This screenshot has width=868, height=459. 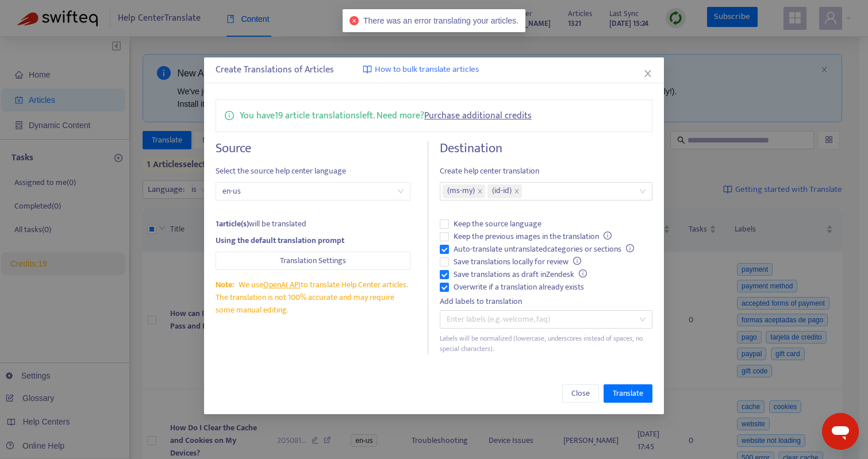 What do you see at coordinates (232, 224) in the screenshot?
I see `strong: 1 article(s)` at bounding box center [232, 224].